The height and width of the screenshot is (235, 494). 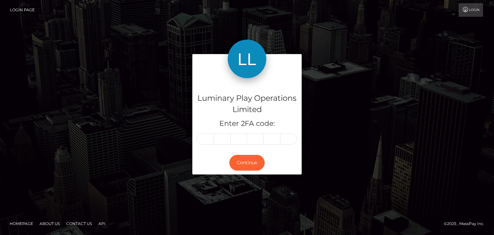 What do you see at coordinates (466, 224) in the screenshot?
I see `div: © 2025 , MassPay Inc.` at bounding box center [466, 224].